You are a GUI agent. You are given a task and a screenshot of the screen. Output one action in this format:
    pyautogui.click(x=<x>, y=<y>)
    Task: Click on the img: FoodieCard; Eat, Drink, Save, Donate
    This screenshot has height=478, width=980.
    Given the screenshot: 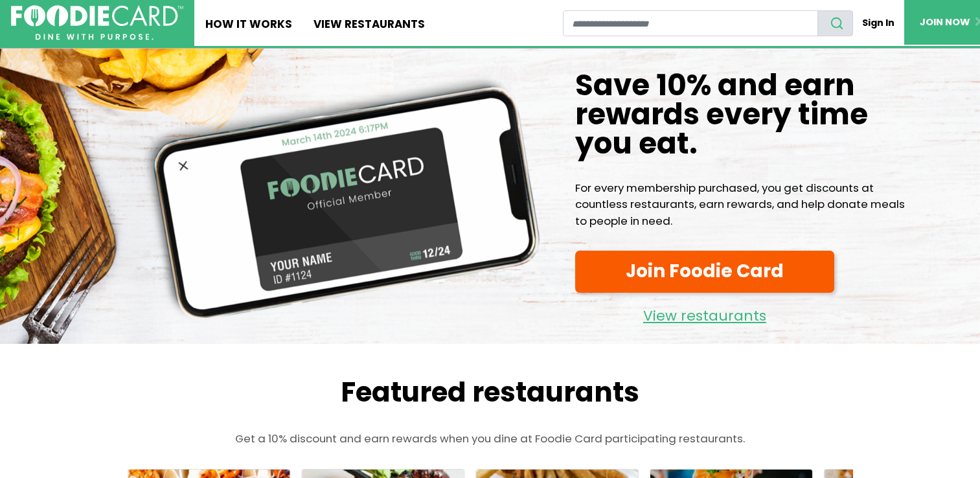 What is the action you would take?
    pyautogui.click(x=97, y=22)
    